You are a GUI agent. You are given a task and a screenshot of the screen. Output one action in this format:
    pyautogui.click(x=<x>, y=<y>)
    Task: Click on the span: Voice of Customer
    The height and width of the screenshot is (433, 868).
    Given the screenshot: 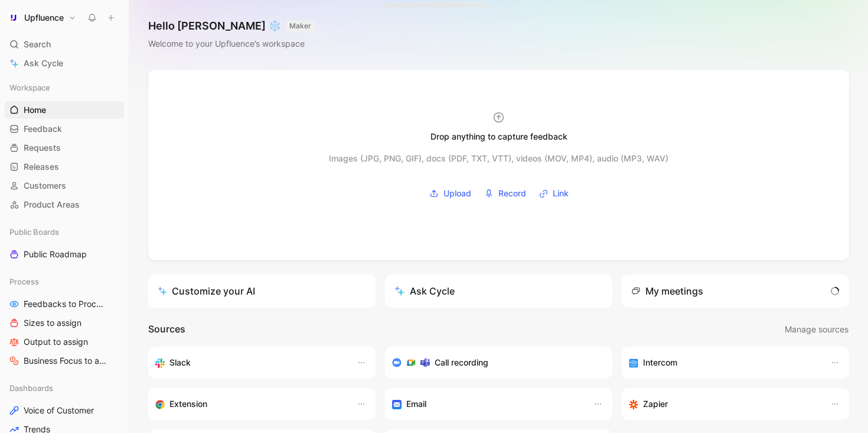 What is the action you would take?
    pyautogui.click(x=59, y=410)
    